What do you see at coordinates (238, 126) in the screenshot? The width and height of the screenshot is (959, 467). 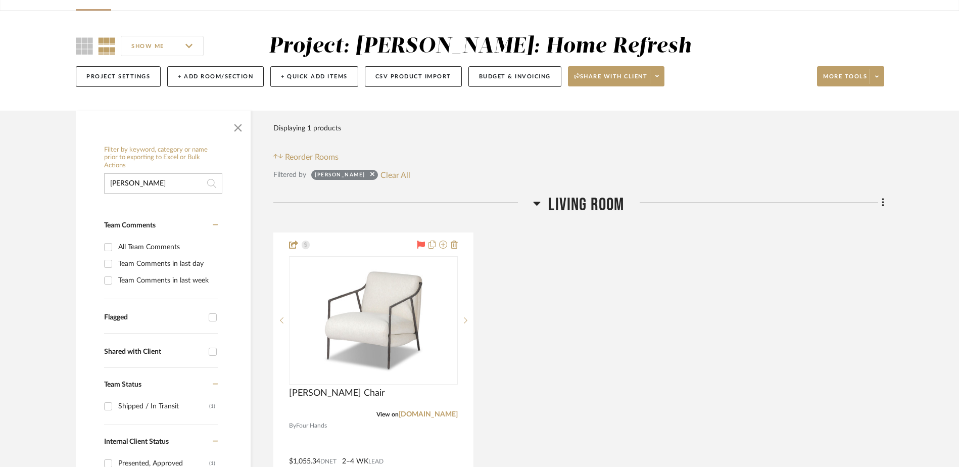 I see `button: Close` at bounding box center [238, 126].